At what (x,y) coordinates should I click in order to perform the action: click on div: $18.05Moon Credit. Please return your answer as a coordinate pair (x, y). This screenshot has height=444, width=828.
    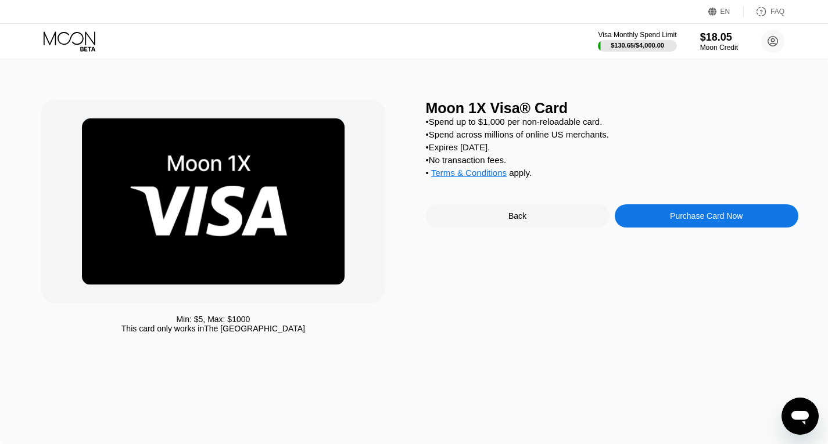
    Looking at the image, I should click on (719, 41).